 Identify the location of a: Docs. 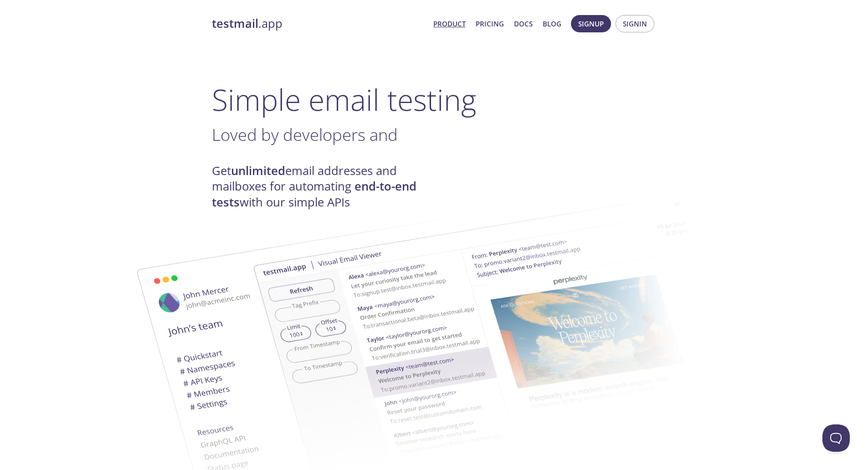
(523, 24).